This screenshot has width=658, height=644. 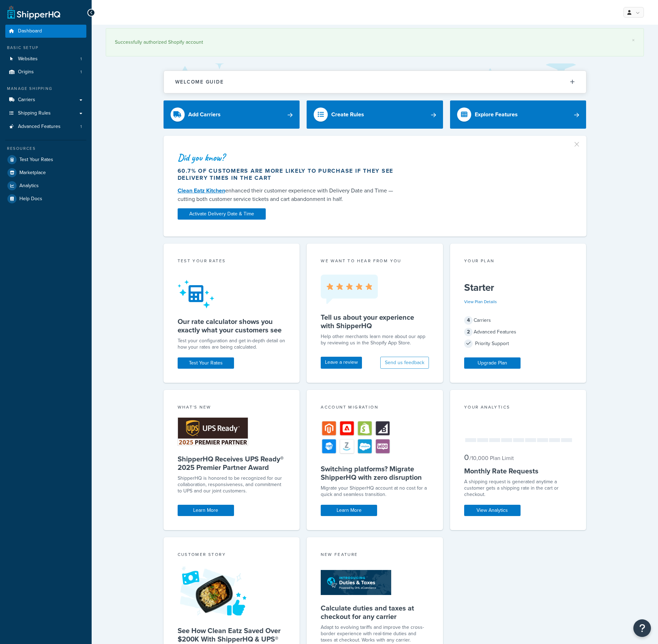 I want to click on a: Dashboard, so click(x=45, y=31).